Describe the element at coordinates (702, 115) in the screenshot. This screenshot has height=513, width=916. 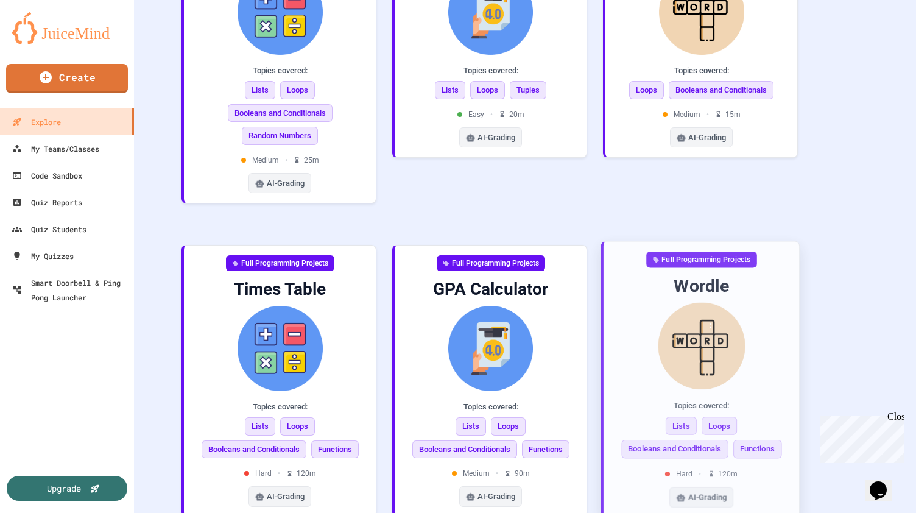
I see `div: Medium 15 m` at that location.